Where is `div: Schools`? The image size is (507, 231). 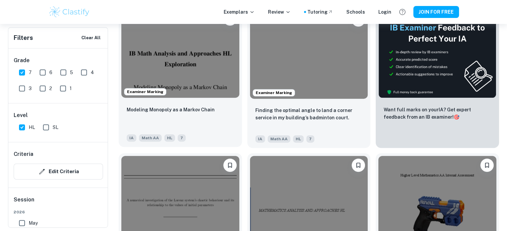
div: Schools is located at coordinates (355, 12).